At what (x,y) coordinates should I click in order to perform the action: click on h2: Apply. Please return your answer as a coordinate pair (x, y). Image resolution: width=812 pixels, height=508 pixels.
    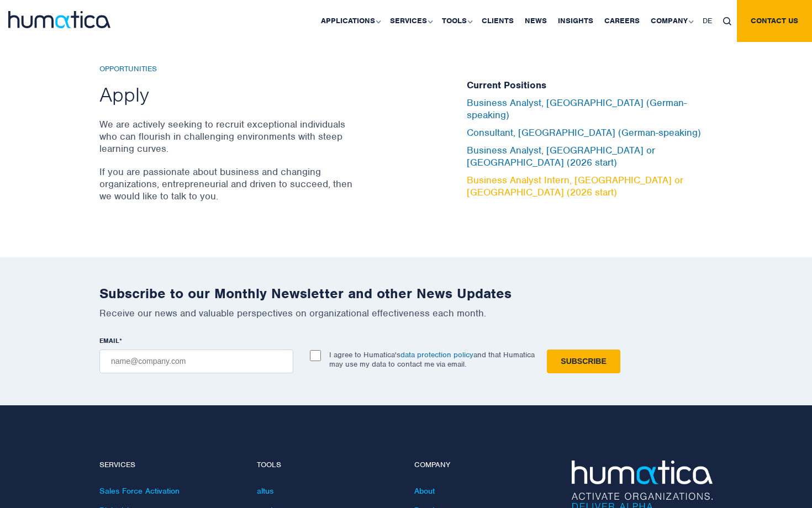
    Looking at the image, I should click on (228, 94).